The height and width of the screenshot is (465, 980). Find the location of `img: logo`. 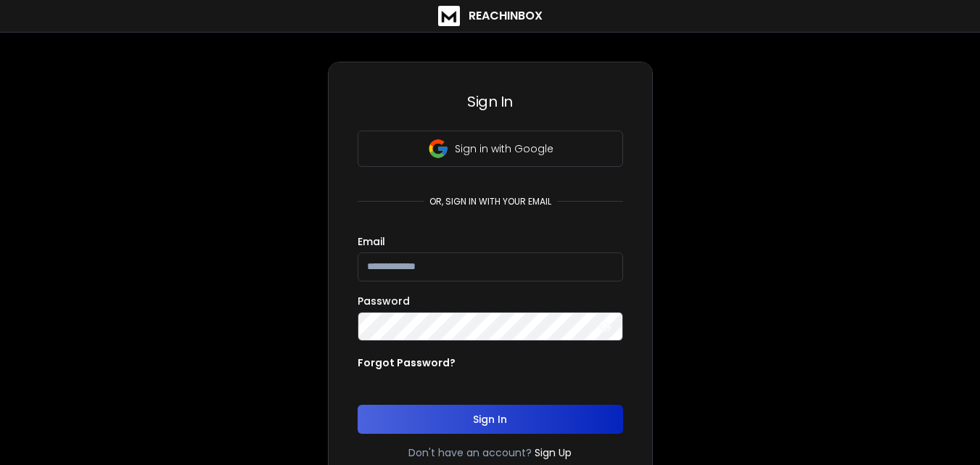

img: logo is located at coordinates (449, 16).